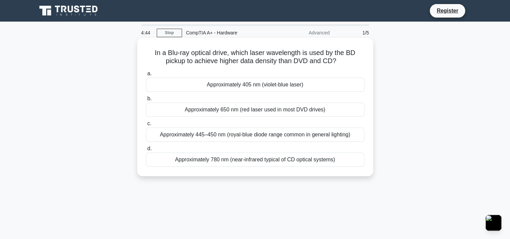 This screenshot has height=239, width=510. I want to click on span: c., so click(149, 123).